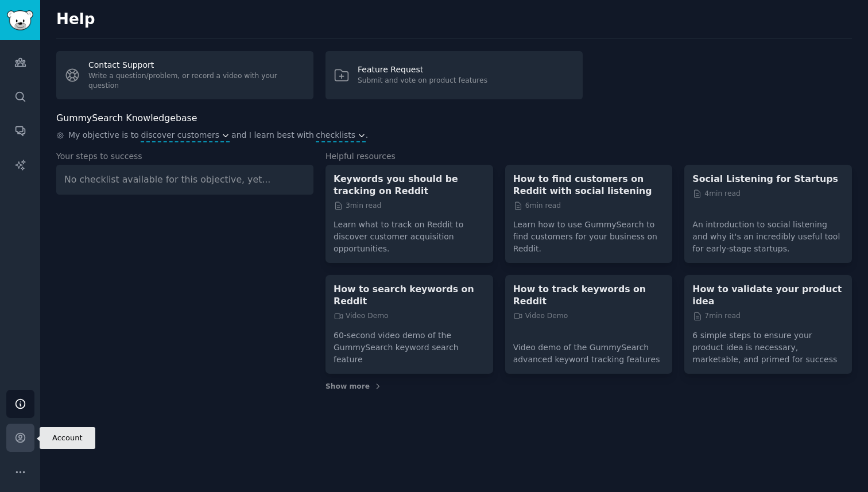  Describe the element at coordinates (409, 343) in the screenshot. I see `p: 60-second video demo of the GummySearch keyword search feature` at that location.